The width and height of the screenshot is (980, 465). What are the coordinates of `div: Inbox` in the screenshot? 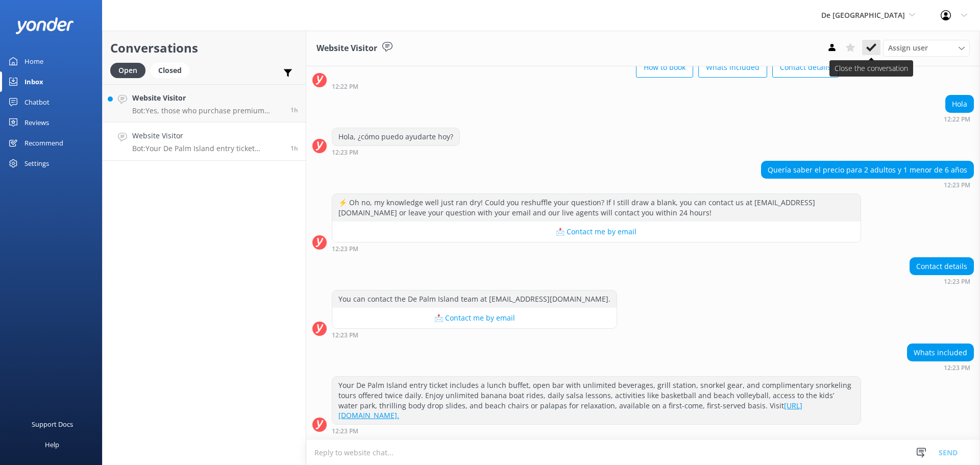 It's located at (33, 82).